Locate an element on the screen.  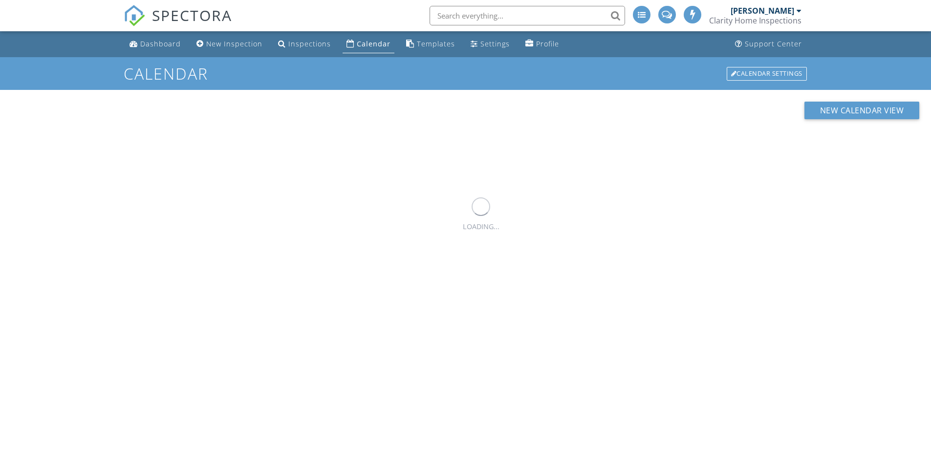
h1: Calendar is located at coordinates (466, 73).